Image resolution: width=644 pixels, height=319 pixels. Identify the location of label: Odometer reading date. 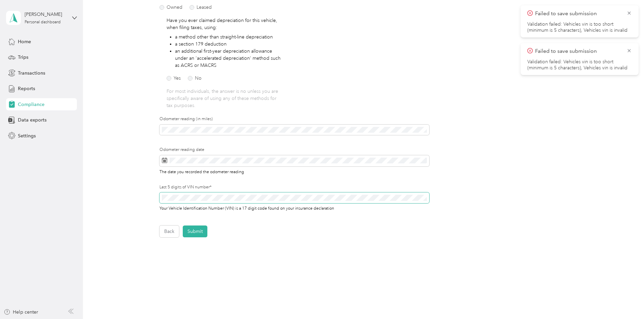
(294, 150).